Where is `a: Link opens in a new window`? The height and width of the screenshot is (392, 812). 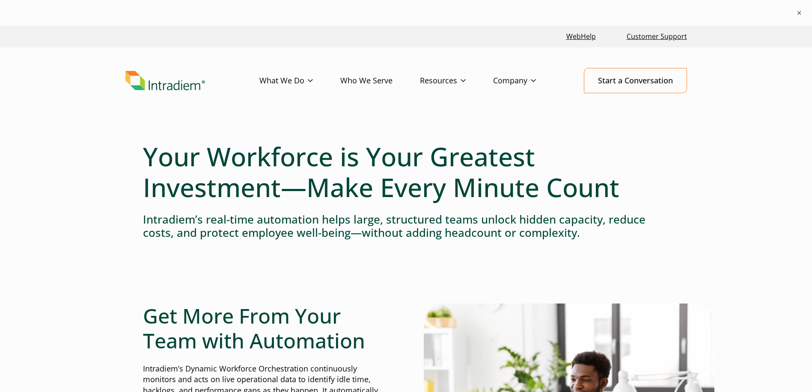
a: Link opens in a new window is located at coordinates (581, 36).